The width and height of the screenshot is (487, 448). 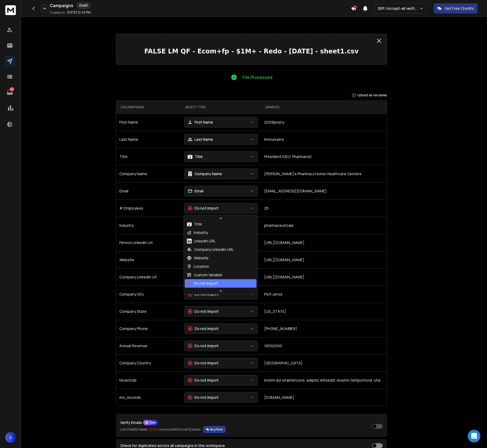 What do you see at coordinates (200, 122) in the screenshot?
I see `div: First Name` at bounding box center [200, 122].